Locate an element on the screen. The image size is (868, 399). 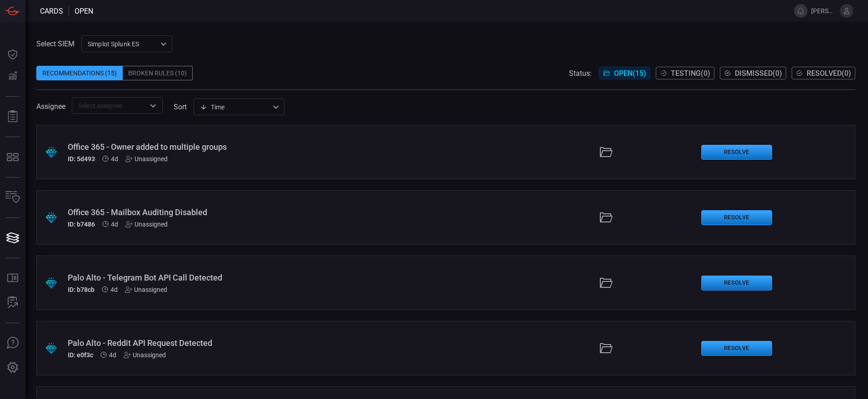
p: Simplot Splunk ES is located at coordinates (123, 44).